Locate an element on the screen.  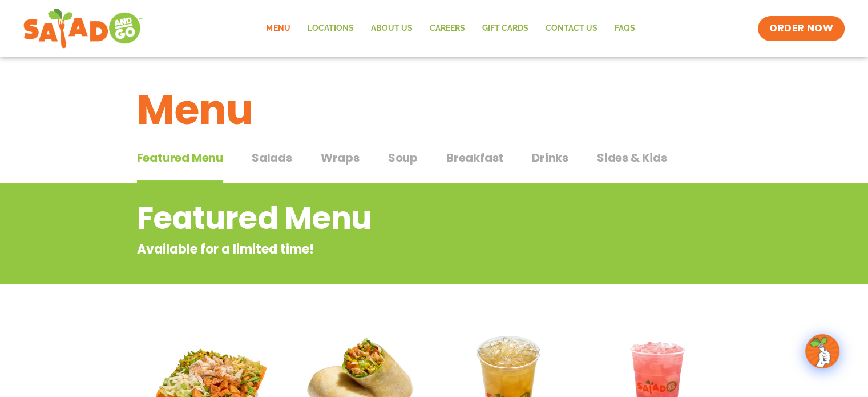
a: FAQs is located at coordinates (624, 28).